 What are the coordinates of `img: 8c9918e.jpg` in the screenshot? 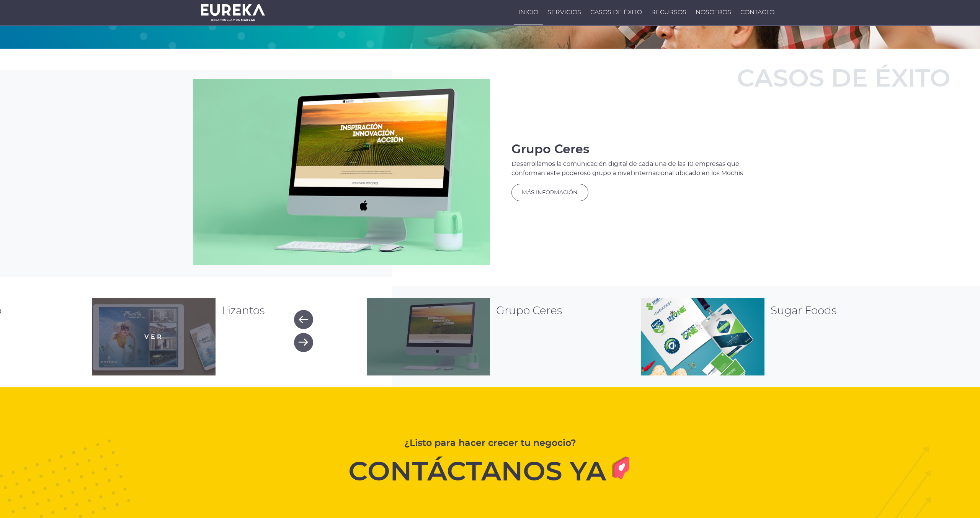 It's located at (341, 172).